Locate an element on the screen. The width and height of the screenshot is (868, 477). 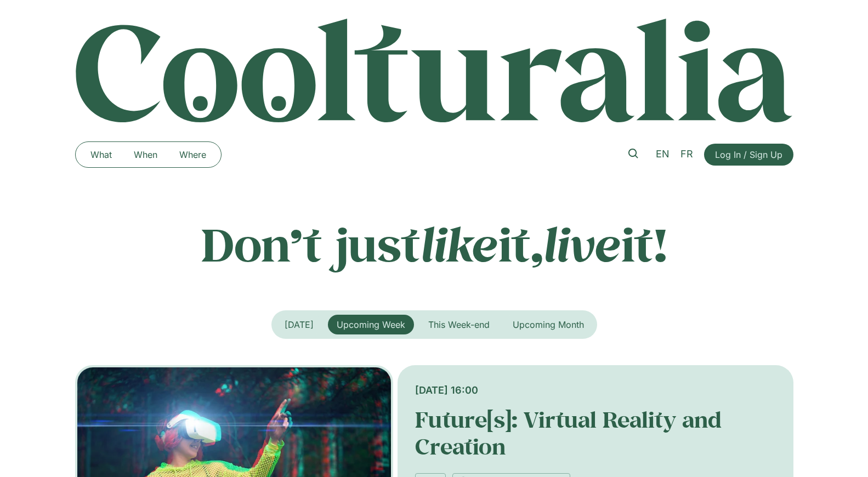
span: This Week-end is located at coordinates (459, 325).